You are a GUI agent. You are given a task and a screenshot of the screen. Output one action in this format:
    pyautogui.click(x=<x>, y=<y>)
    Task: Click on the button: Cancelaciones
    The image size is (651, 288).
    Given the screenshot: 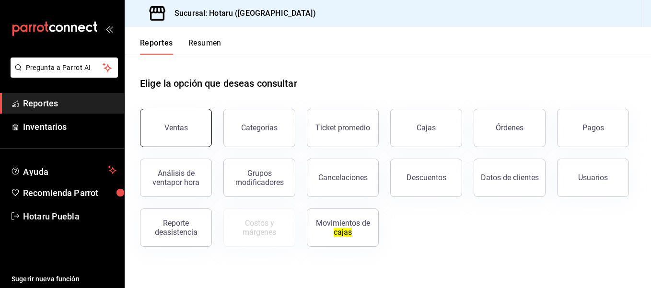 What is the action you would take?
    pyautogui.click(x=343, y=178)
    